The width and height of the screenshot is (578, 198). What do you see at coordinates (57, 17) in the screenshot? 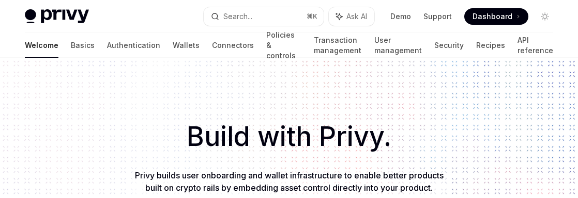
I see `img: light logo` at bounding box center [57, 17].